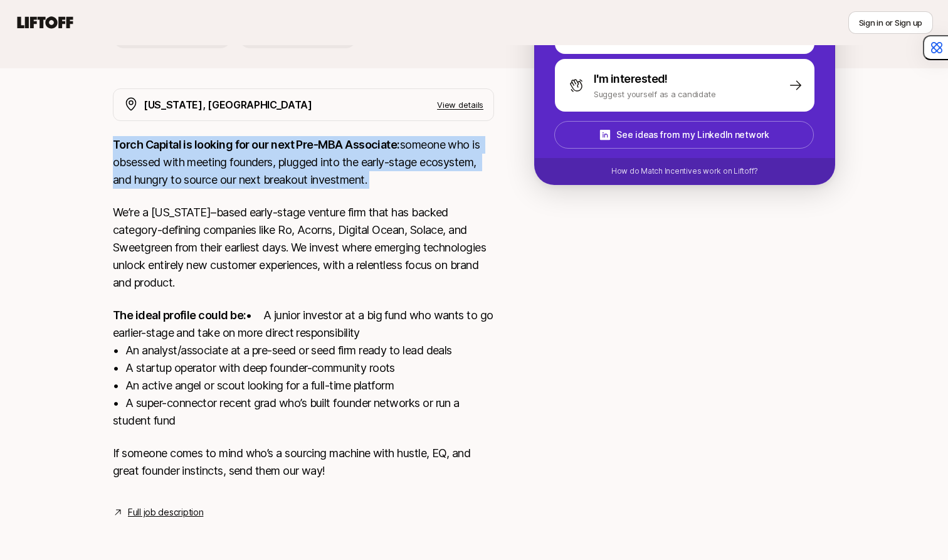 The height and width of the screenshot is (560, 948). I want to click on strong: The ideal profile could be:, so click(180, 315).